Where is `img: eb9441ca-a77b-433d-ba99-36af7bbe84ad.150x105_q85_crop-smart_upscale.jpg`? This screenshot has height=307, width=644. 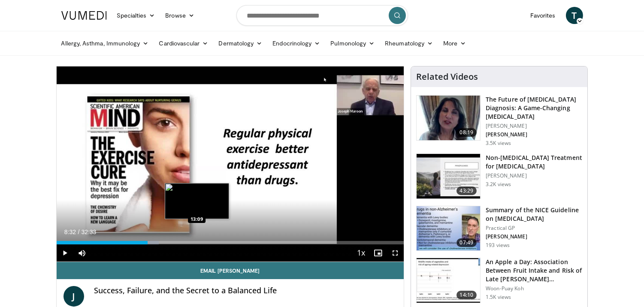 img: eb9441ca-a77b-433d-ba99-36af7bbe84ad.150x105_q85_crop-smart_upscale.jpg is located at coordinates (448, 176).